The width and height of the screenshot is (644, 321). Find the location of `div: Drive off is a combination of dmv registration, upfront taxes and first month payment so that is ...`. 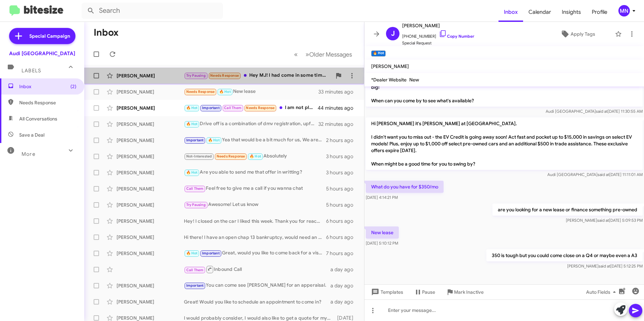

div: Drive off is a combination of dmv registration, upfront taxes and first month payment so that is ... is located at coordinates (251, 124).